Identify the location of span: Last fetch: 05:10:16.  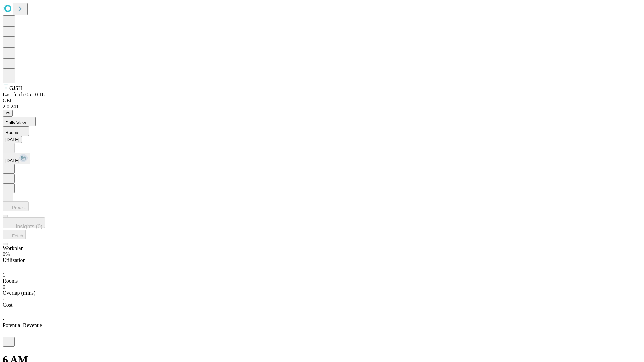
(23, 94).